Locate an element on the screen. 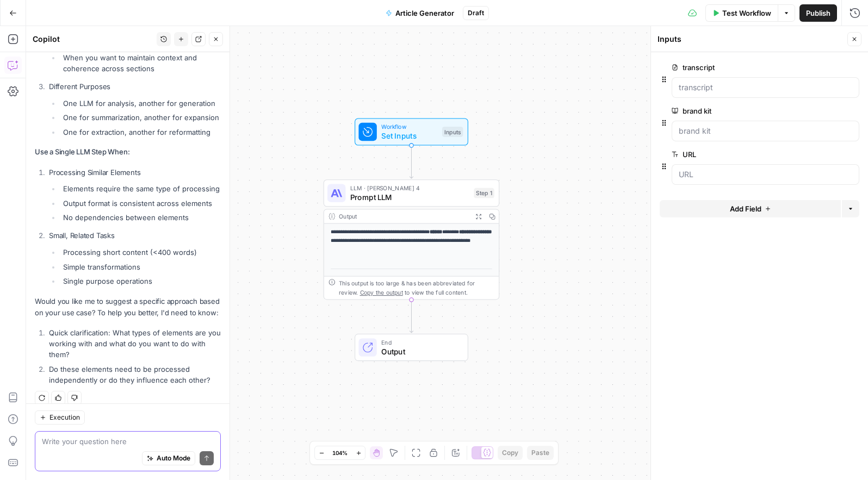 The height and width of the screenshot is (480, 868). p: Would you like me to suggest a specific approach based on your use case? To help you better, I'd ... is located at coordinates (128, 307).